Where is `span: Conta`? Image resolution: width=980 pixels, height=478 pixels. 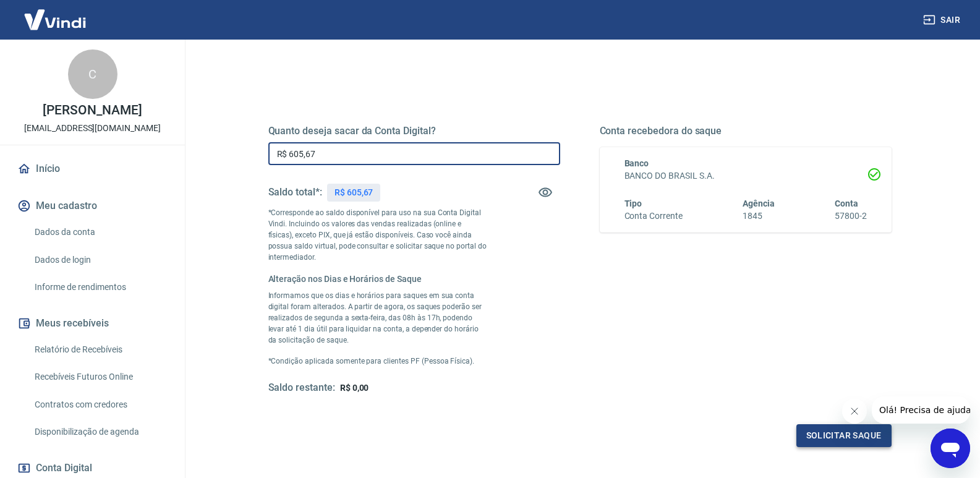
span: Conta is located at coordinates (846, 203).